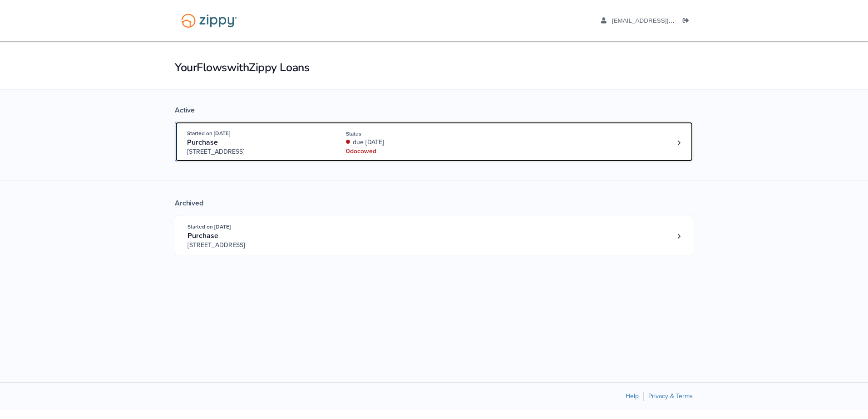  I want to click on div: Archived, so click(434, 204).